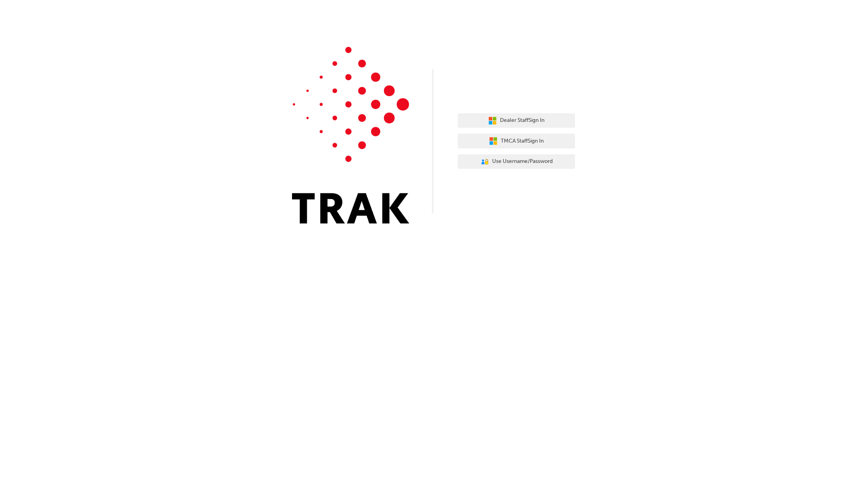  I want to click on span: Dealer Staff Sign In, so click(523, 120).